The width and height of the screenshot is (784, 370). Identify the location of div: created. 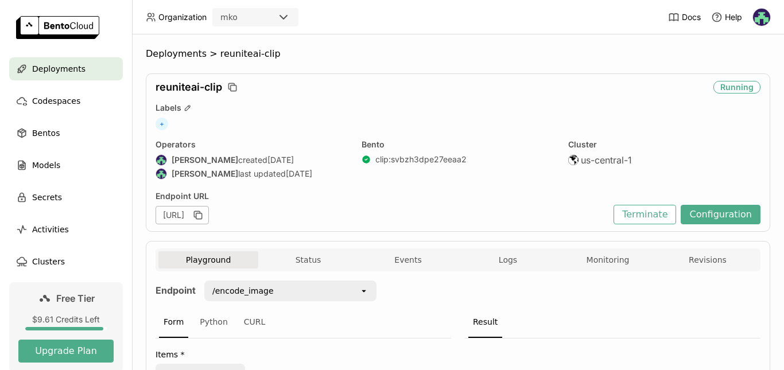
(251, 160).